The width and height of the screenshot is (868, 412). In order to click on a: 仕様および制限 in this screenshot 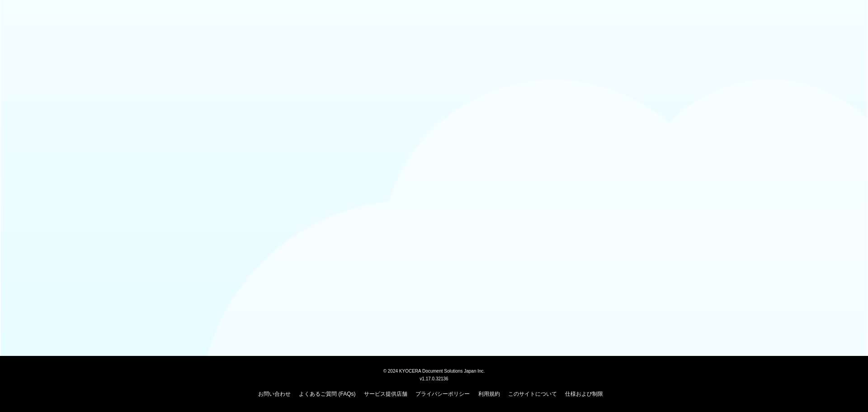, I will do `click(584, 394)`.